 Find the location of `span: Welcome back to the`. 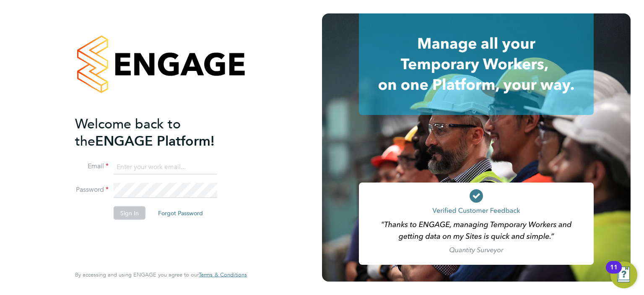

span: Welcome back to the is located at coordinates (128, 132).